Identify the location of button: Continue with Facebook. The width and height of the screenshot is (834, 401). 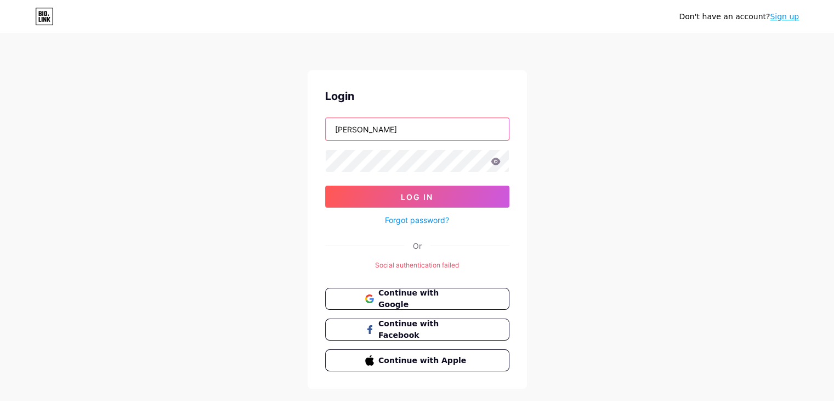
(418, 329).